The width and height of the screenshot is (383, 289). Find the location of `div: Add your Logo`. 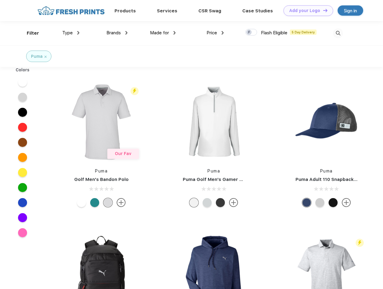

div: Add your Logo is located at coordinates (305, 11).